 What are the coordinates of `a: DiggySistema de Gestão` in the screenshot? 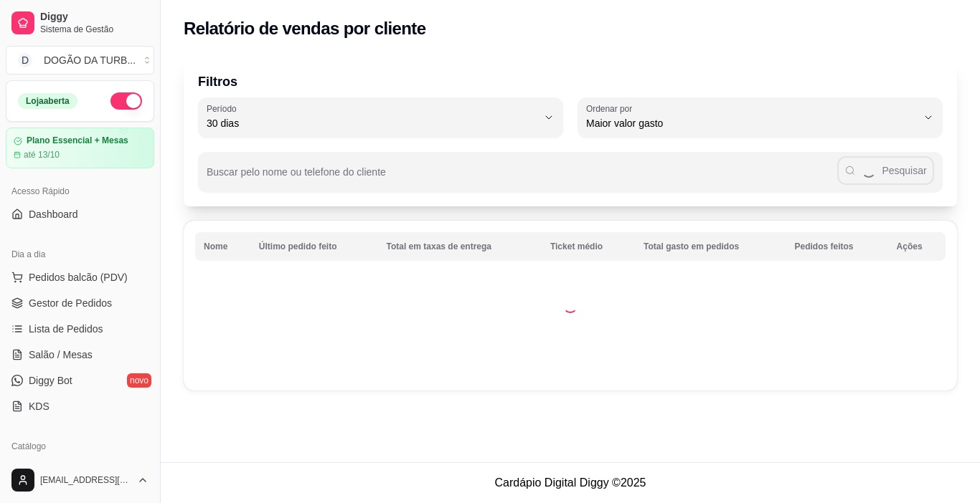 It's located at (80, 23).